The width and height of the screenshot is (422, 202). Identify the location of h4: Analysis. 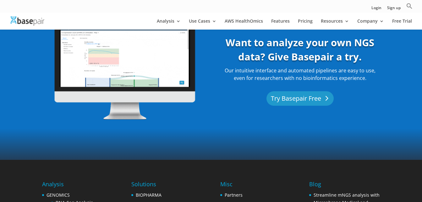
(75, 186).